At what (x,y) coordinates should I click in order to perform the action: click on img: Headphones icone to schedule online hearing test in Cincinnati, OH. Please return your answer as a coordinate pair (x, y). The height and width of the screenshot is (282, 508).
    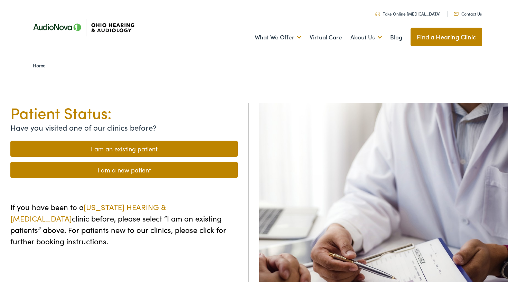
    Looking at the image, I should click on (378, 14).